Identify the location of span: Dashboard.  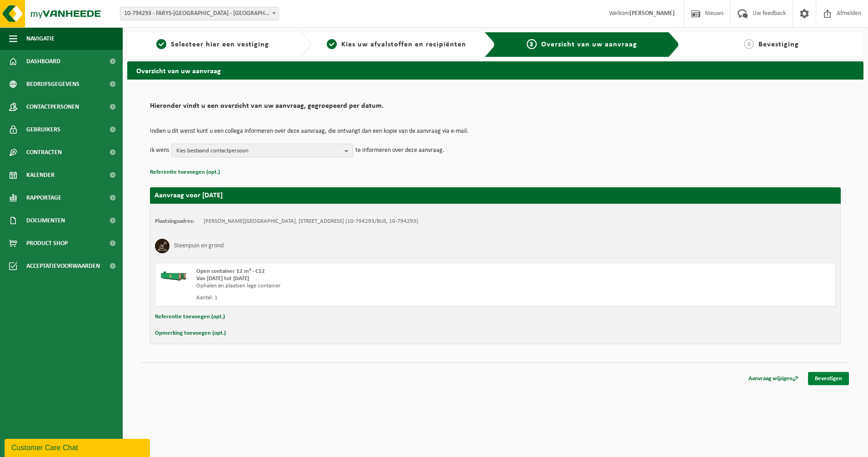
(43, 61).